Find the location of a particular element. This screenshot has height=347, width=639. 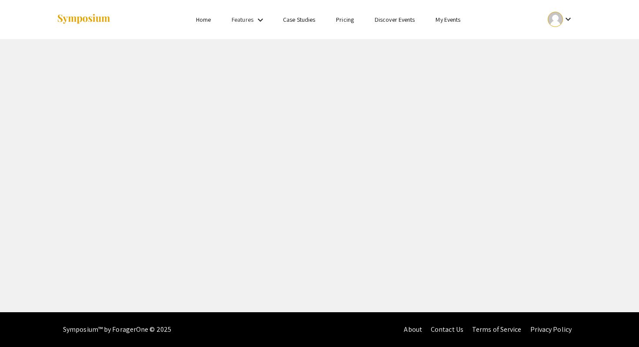

a: Home is located at coordinates (204, 20).